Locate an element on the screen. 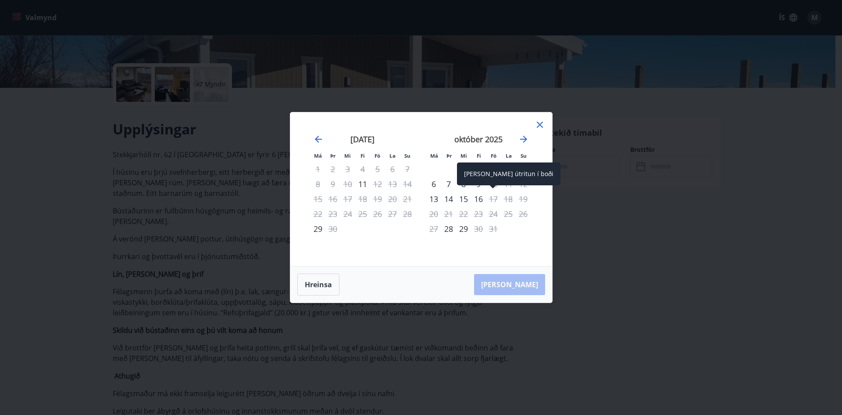 The height and width of the screenshot is (415, 842). td: fimmtudagur, 16. október 2025 is located at coordinates (479, 199).